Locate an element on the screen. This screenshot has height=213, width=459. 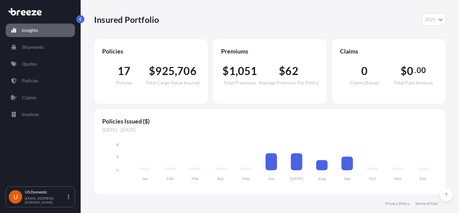
a: Quotes is located at coordinates (40, 64).